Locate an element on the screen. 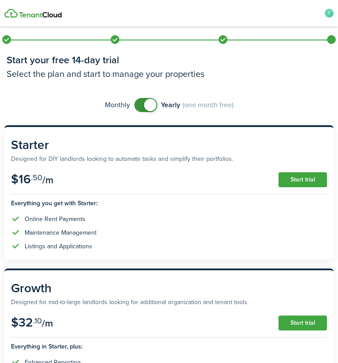  subscription-pricing-card-features-title: Everything you get with Starter: is located at coordinates (169, 201).